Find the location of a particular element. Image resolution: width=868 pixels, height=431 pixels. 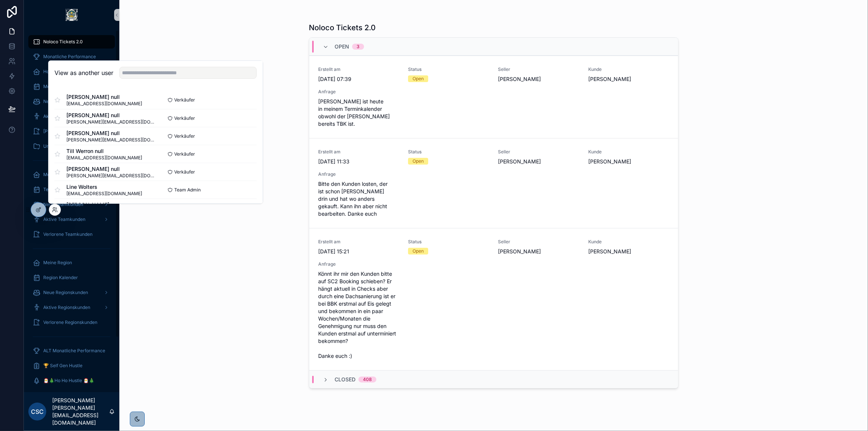

a: 🏆 Self Gen Hustle is located at coordinates (72, 366).